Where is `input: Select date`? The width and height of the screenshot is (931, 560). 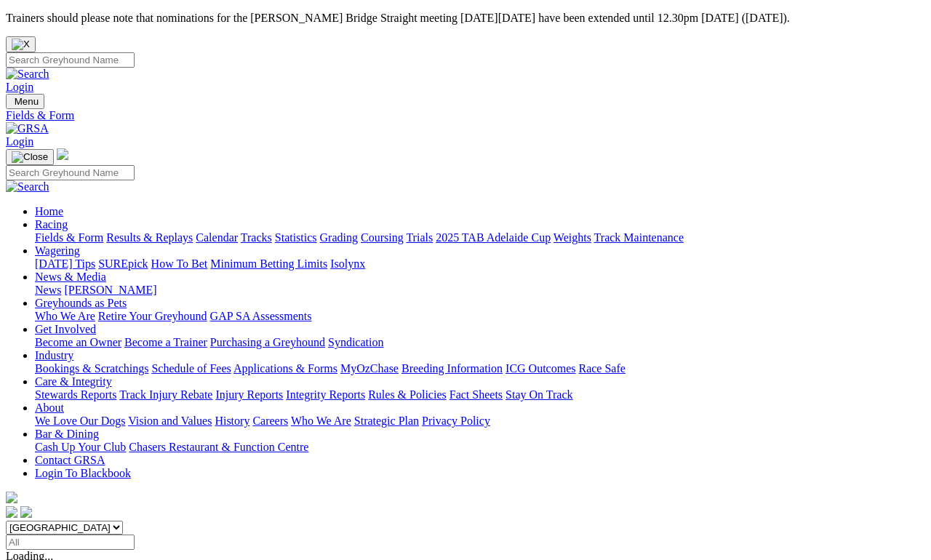 input: Select date is located at coordinates (70, 542).